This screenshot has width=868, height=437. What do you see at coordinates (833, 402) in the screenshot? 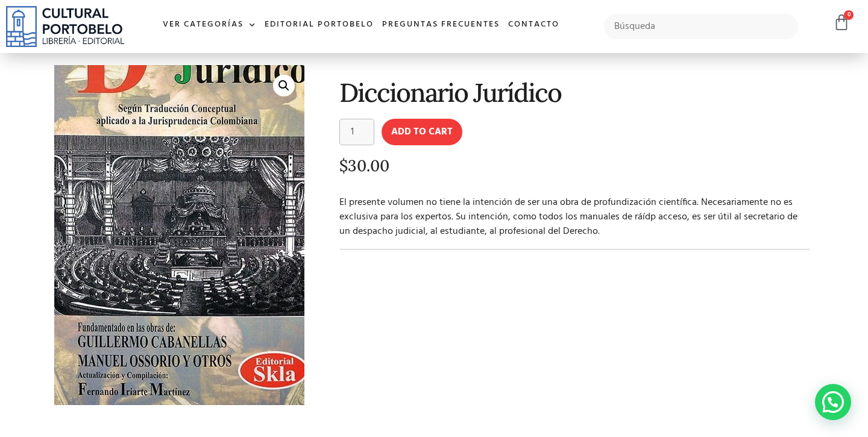
I see `div: WhatsApp contact` at bounding box center [833, 402].